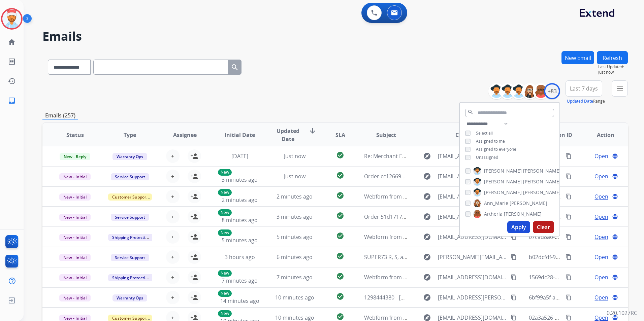  I want to click on span: Assignee, so click(185, 135).